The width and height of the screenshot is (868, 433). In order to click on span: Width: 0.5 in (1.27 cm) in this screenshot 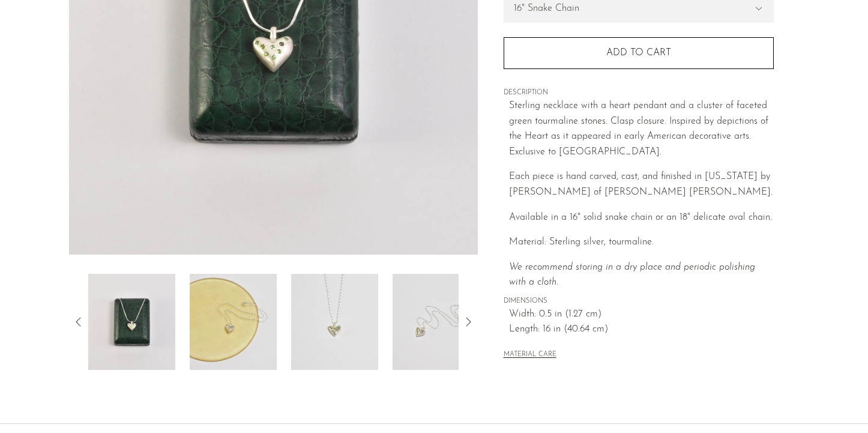, I will do `click(641, 315)`.